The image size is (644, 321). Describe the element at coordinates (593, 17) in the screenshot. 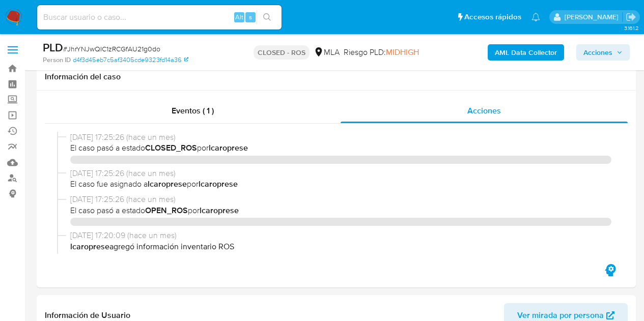

I see `p: nicolas.fernandezallen@mercadolibre.com` at that location.